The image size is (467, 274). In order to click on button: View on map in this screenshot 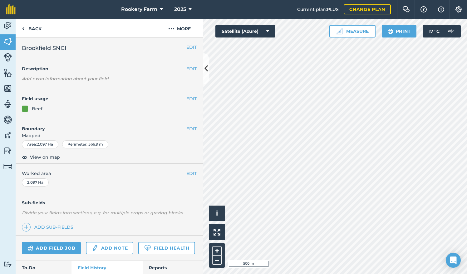, I will do `click(41, 157)`.